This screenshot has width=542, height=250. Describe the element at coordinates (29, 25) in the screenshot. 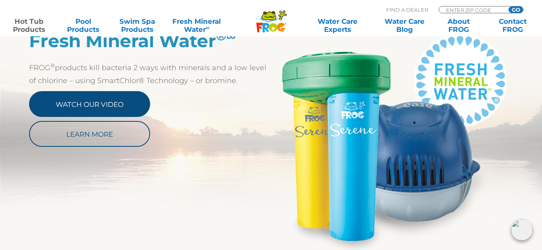

I see `a: Hot TubProducts` at that location.